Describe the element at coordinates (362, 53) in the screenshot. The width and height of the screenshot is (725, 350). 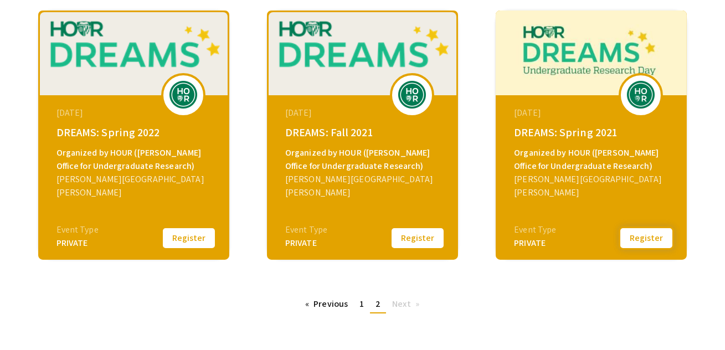
I see `img: dreams-fall-2021_eventCoverPhoto_54dfe5__thumb.png` at that location.